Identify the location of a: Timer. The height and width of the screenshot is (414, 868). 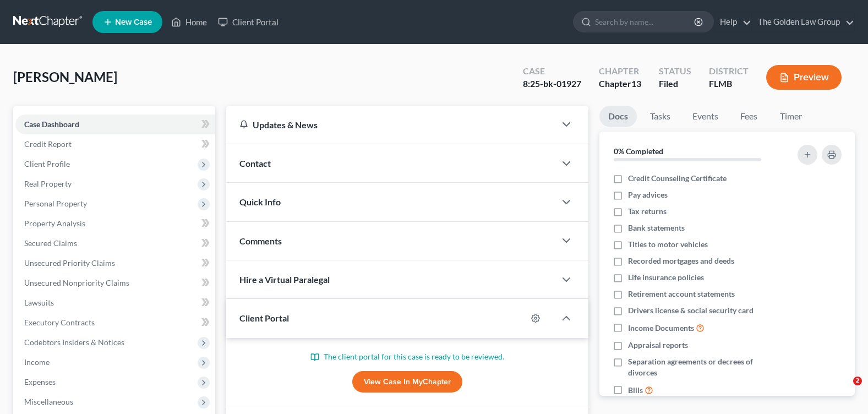
(791, 116).